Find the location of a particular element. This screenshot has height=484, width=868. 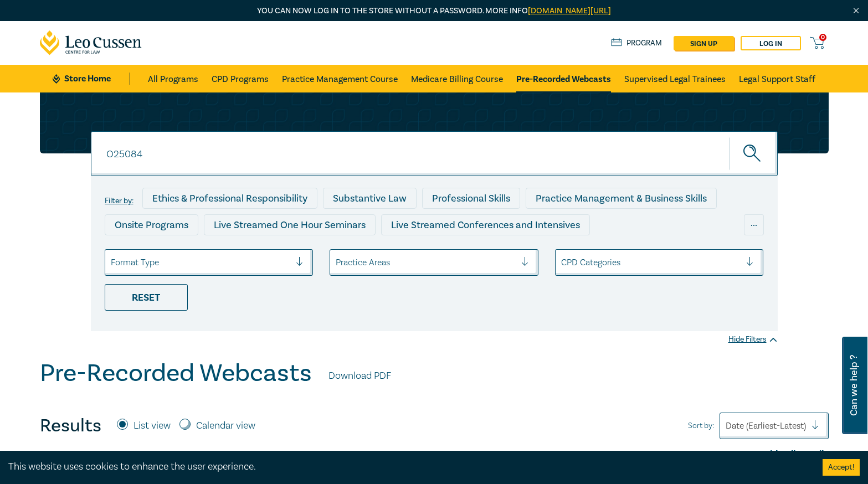

a: Legal Support Staff is located at coordinates (777, 79).